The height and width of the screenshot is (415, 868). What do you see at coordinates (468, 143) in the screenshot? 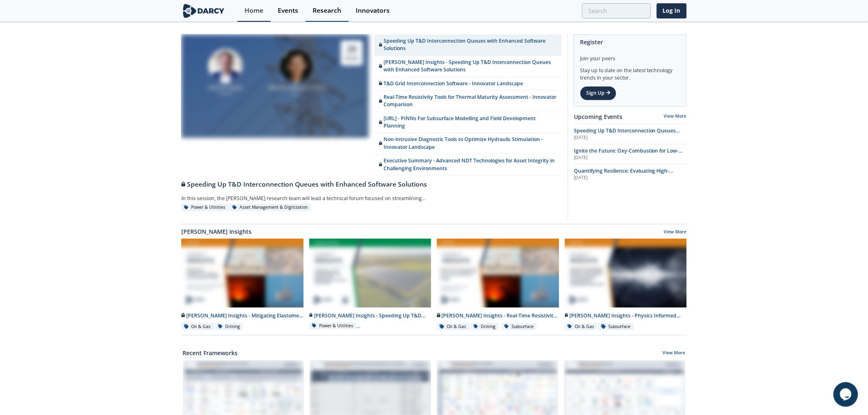
I see `a: Non-Intrusive Diagnostic Tools to Optimize Hydraulic Stimulation - Innovator Landscape` at bounding box center [468, 143].